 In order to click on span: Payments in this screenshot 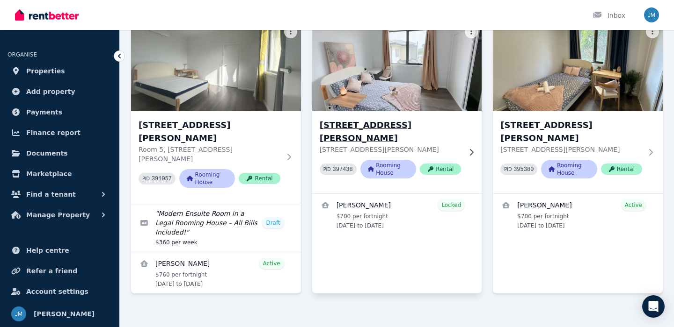, I will do `click(44, 112)`.